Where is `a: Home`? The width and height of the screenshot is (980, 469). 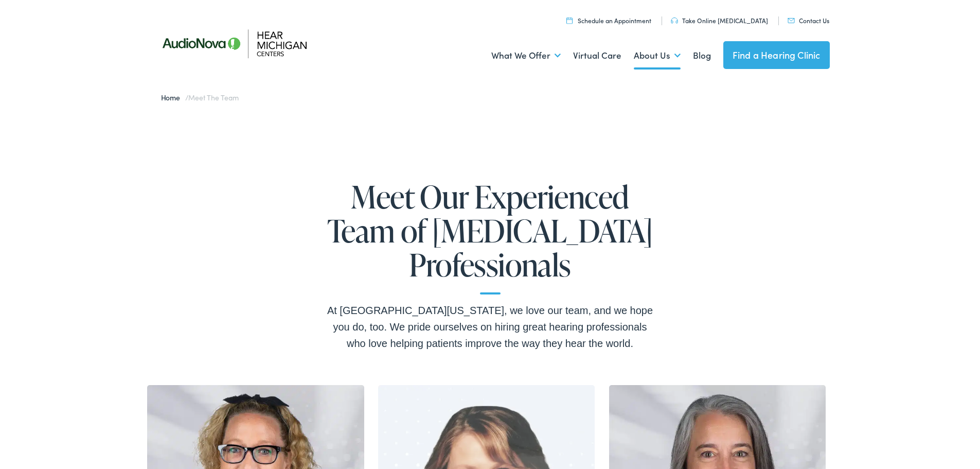
a: Home is located at coordinates (172, 97).